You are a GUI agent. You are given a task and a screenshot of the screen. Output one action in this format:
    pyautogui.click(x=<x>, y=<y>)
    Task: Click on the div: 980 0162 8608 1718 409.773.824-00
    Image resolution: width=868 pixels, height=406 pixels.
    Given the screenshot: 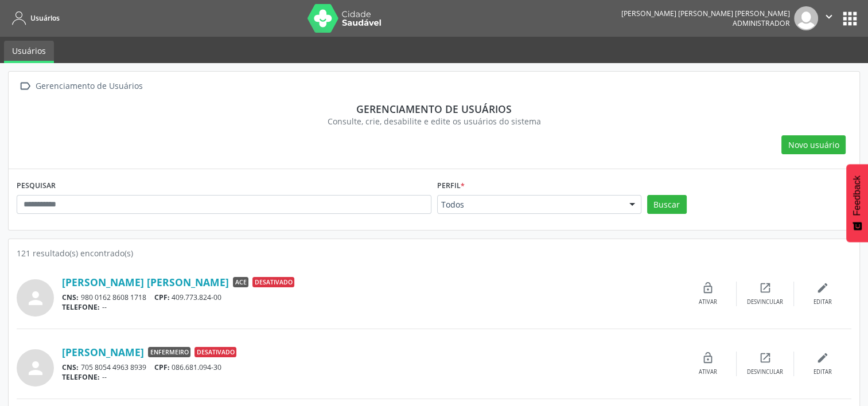 What is the action you would take?
    pyautogui.click(x=370, y=297)
    